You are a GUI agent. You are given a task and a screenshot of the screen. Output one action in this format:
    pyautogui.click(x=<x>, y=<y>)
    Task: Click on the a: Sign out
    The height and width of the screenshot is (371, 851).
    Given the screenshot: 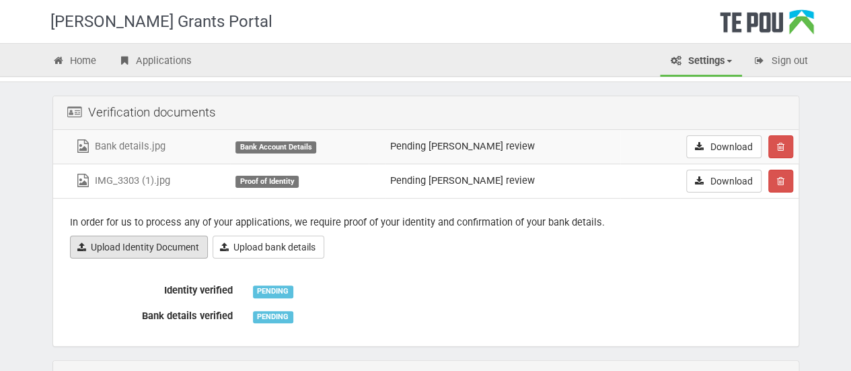 What is the action you would take?
    pyautogui.click(x=780, y=62)
    